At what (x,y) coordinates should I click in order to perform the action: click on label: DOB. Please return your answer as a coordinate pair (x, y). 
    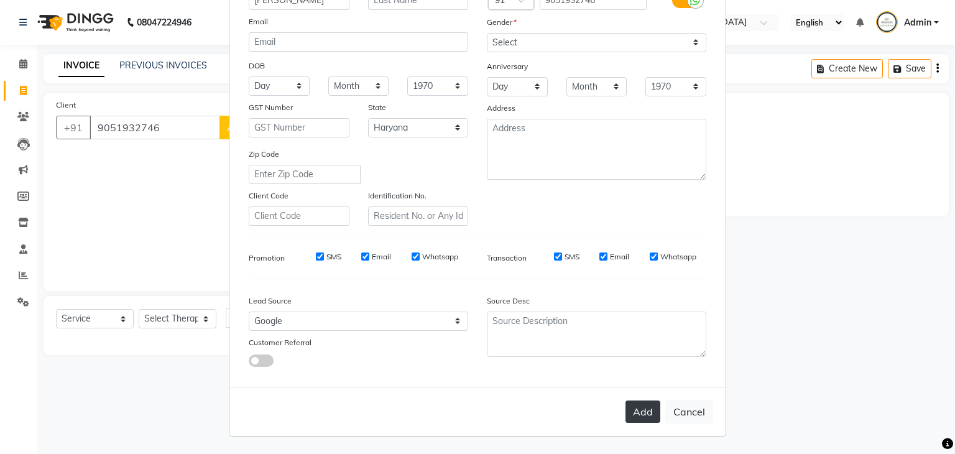
    Looking at the image, I should click on (257, 66).